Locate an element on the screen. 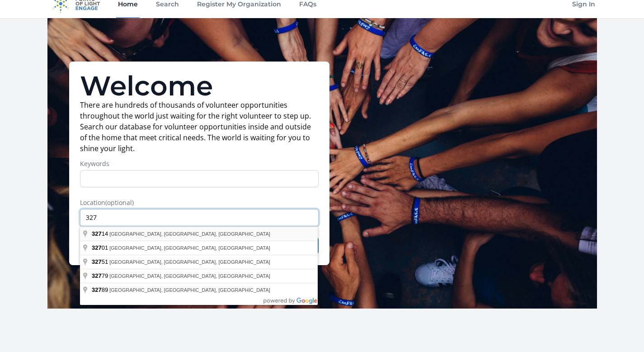 The width and height of the screenshot is (644, 352). h1: Welcome is located at coordinates (199, 86).